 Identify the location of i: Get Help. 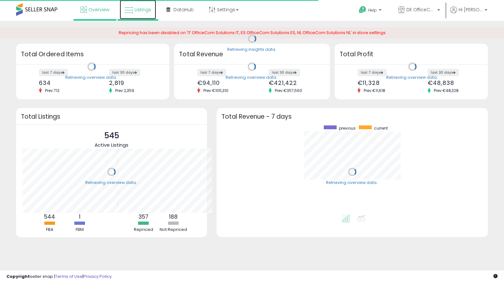
(362, 10).